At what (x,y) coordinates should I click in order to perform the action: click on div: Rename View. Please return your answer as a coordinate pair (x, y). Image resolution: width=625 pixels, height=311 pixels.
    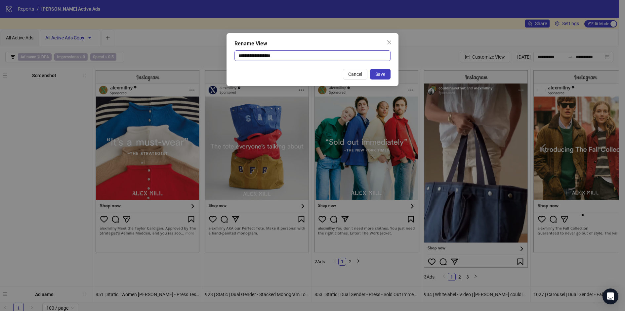
    Looking at the image, I should click on (313, 44).